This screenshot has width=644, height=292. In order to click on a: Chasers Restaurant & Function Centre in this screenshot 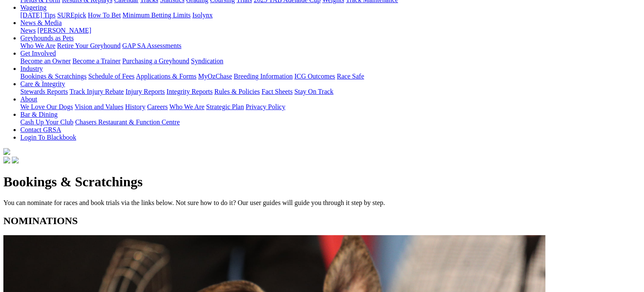, I will do `click(127, 122)`.